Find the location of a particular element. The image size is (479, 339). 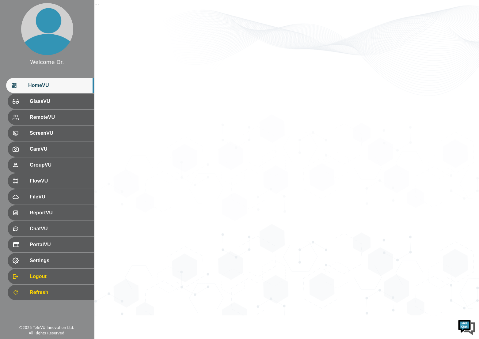

span: HomeVU is located at coordinates (59, 85).